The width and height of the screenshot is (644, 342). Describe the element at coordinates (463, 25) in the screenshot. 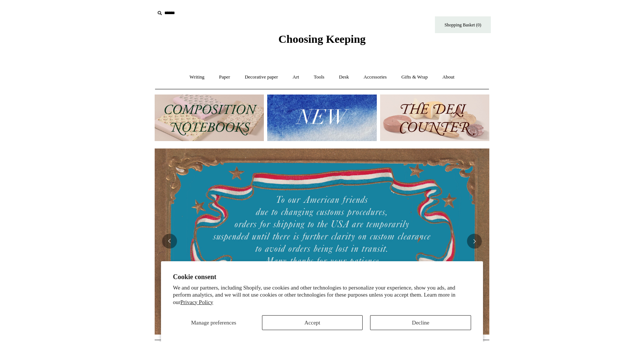

I see `a: Shopping Basket (0)` at that location.